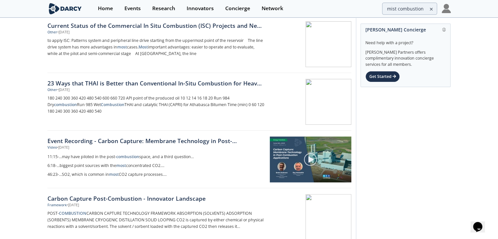  Describe the element at coordinates (164, 9) in the screenshot. I see `div: Research` at that location.